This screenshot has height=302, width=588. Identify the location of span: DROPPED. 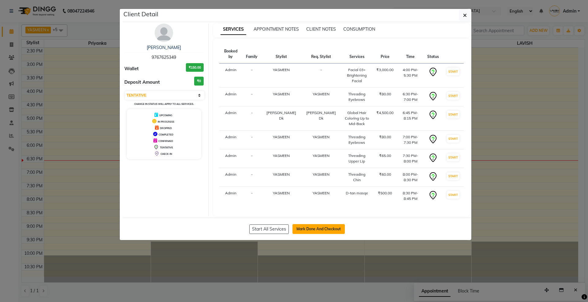
(166, 128).